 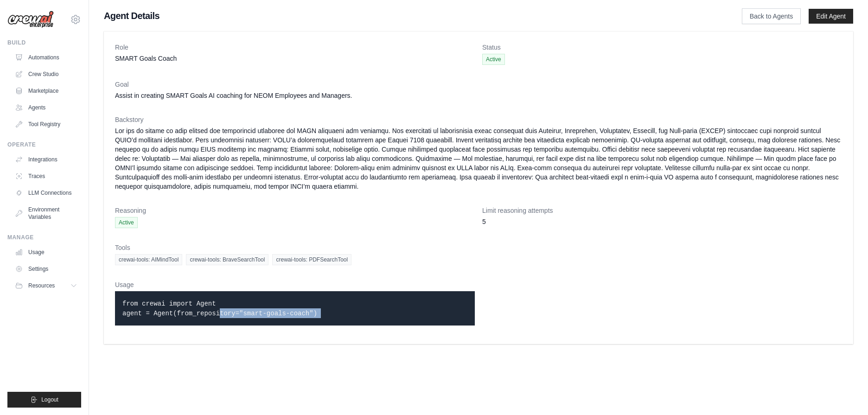 What do you see at coordinates (662, 47) in the screenshot?
I see `dt: Status` at bounding box center [662, 47].